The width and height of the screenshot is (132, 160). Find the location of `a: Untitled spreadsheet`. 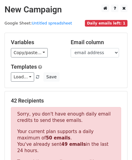

a: Untitled spreadsheet is located at coordinates (52, 23).